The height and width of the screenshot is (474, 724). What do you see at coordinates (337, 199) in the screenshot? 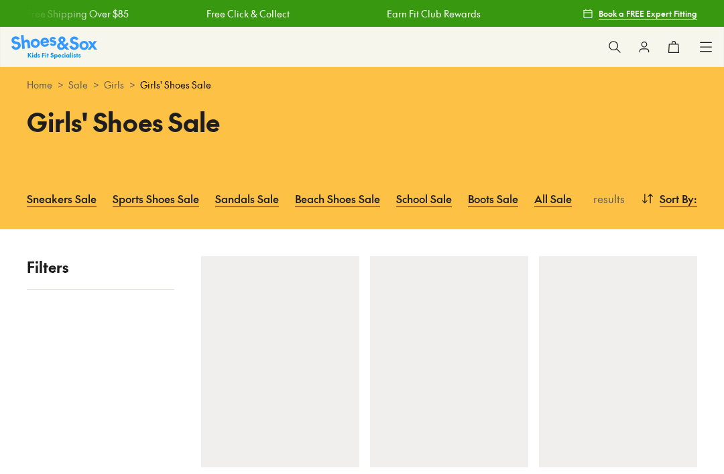
I see `a: Beach Shoes Sale` at bounding box center [337, 199].